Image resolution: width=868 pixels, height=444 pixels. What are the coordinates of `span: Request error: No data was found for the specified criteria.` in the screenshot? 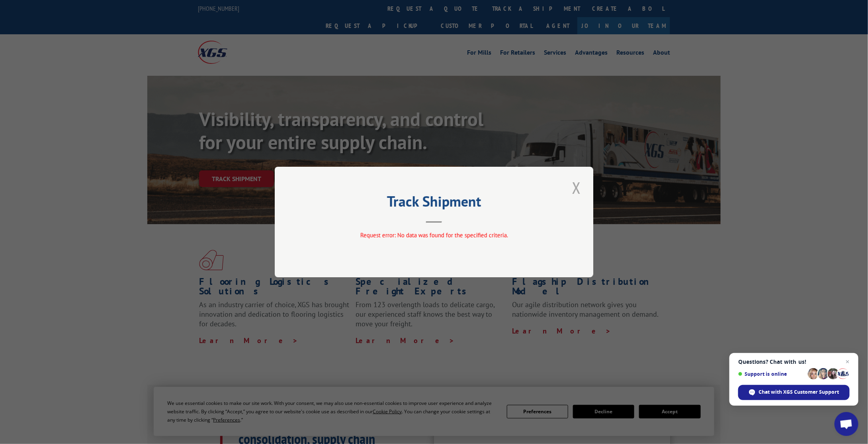 It's located at (434, 235).